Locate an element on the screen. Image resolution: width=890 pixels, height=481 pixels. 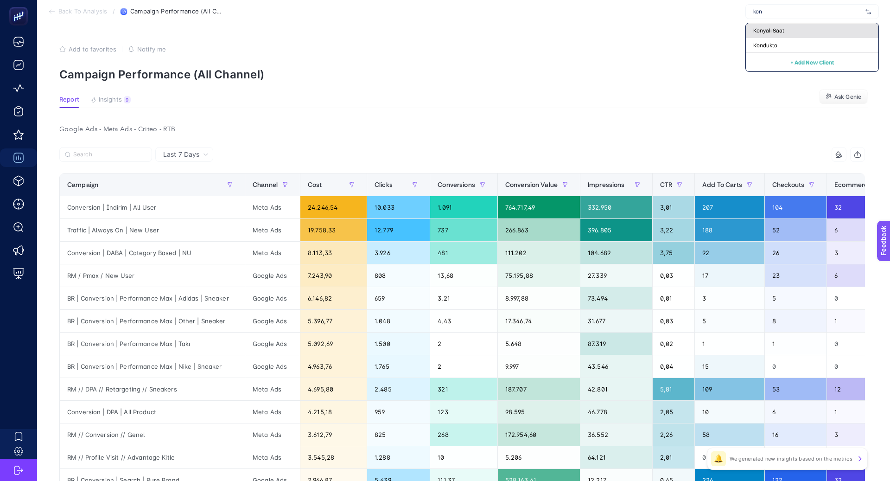
div: 808 is located at coordinates (398, 275).